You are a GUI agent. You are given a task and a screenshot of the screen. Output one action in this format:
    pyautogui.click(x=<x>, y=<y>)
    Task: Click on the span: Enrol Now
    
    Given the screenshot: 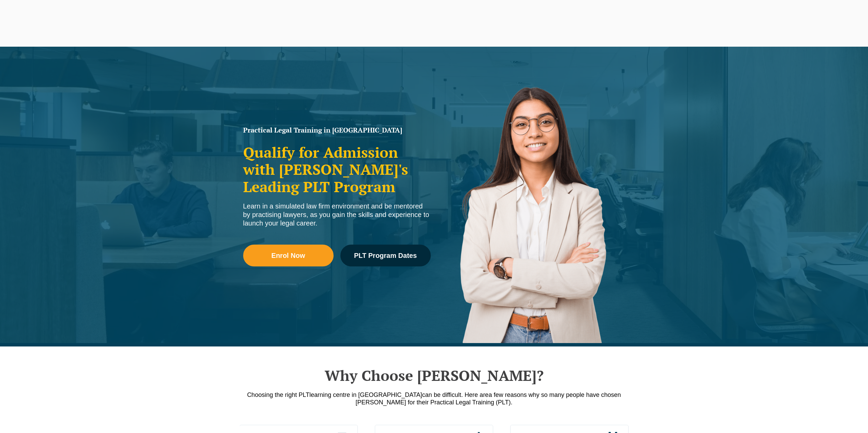 What is the action you would take?
    pyautogui.click(x=288, y=256)
    